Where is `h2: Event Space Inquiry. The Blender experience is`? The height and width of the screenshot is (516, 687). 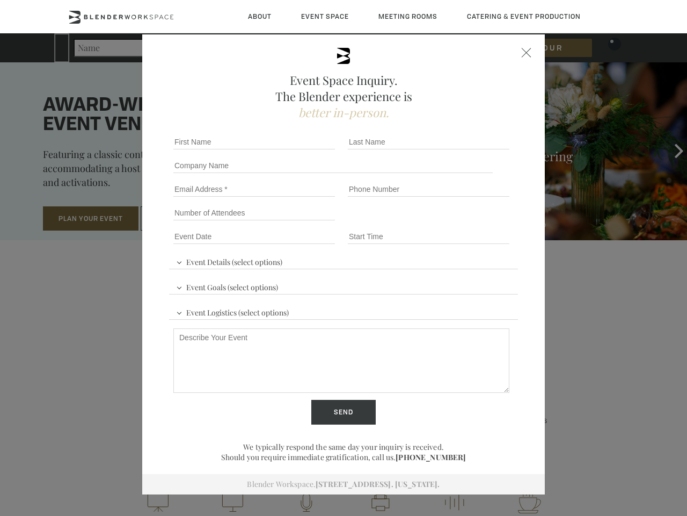 h2: Event Space Inquiry. The Blender experience is is located at coordinates (344, 96).